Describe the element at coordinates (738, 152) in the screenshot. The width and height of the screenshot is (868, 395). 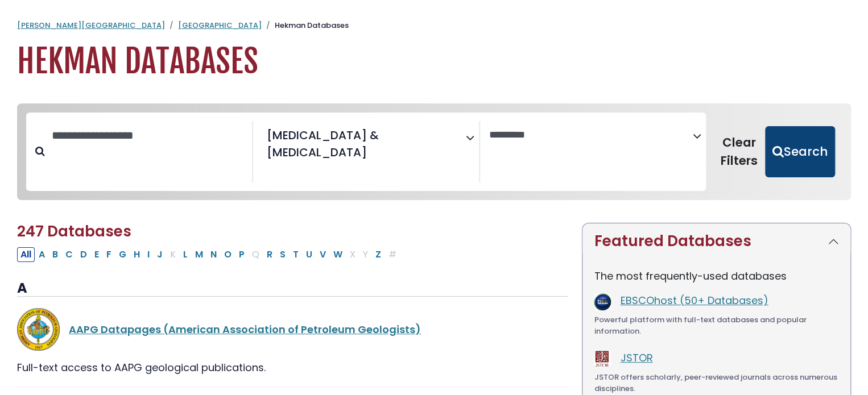
I see `button: Clear Filters` at that location.